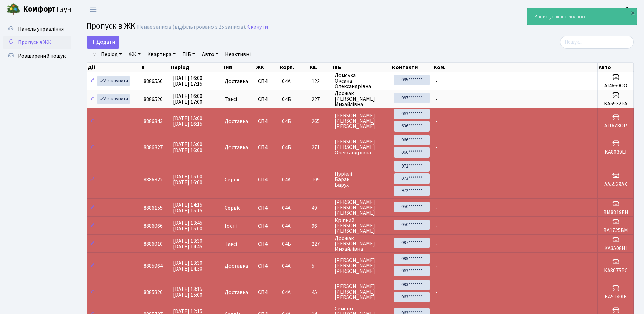  What do you see at coordinates (617, 10) in the screenshot?
I see `b: Консьєрж б. 4.` at bounding box center [617, 10].